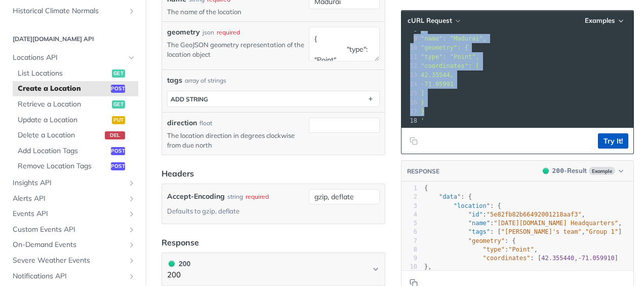 Image resolution: width=644 pixels, height=286 pixels. I want to click on label: Accept-Encoding, so click(196, 196).